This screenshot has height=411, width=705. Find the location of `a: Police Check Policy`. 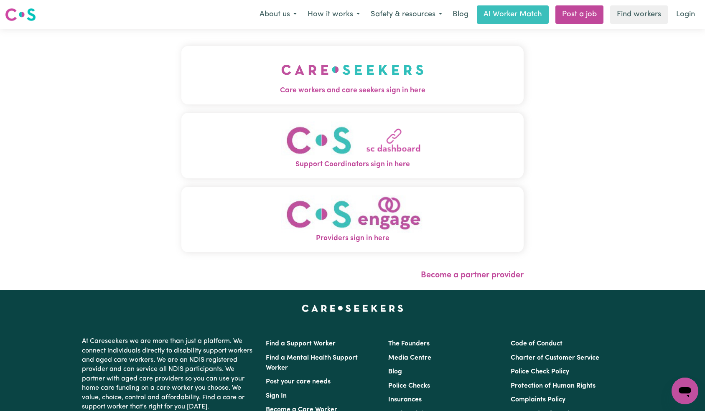

a: Police Check Policy is located at coordinates (540, 372).